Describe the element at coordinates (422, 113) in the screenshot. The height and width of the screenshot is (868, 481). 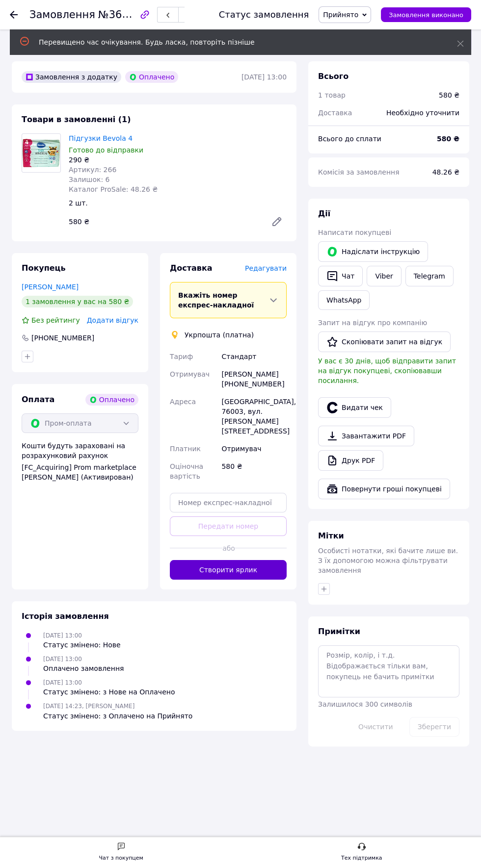
I see `div: Необхідно уточнити` at that location.